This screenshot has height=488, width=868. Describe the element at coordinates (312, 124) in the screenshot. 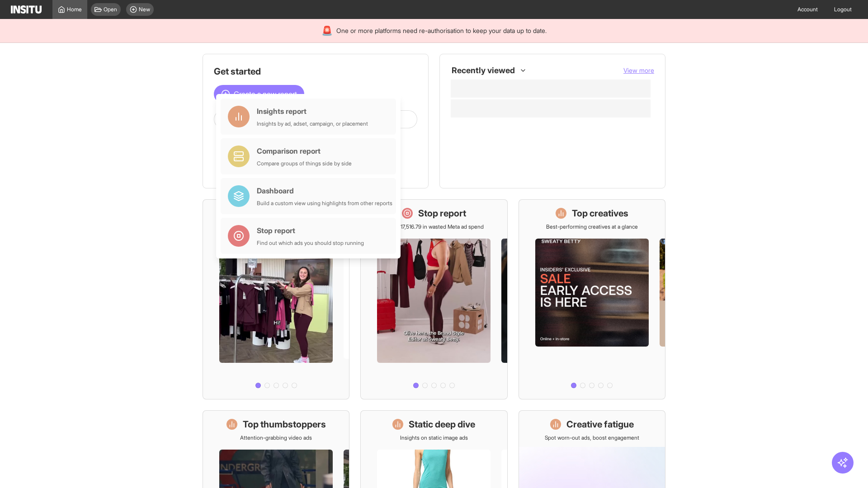

I see `div: Insights by ad, adset, campaign, or placement` at that location.